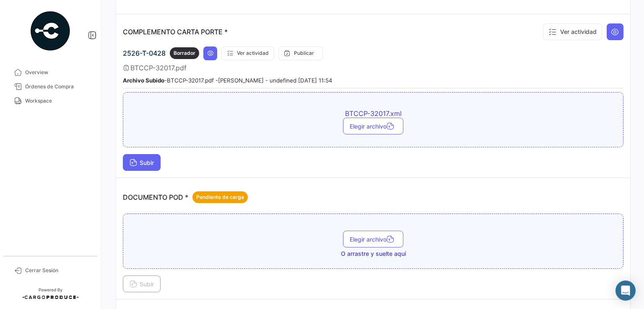 This screenshot has height=309, width=644. I want to click on button: Publicar, so click(300, 53).